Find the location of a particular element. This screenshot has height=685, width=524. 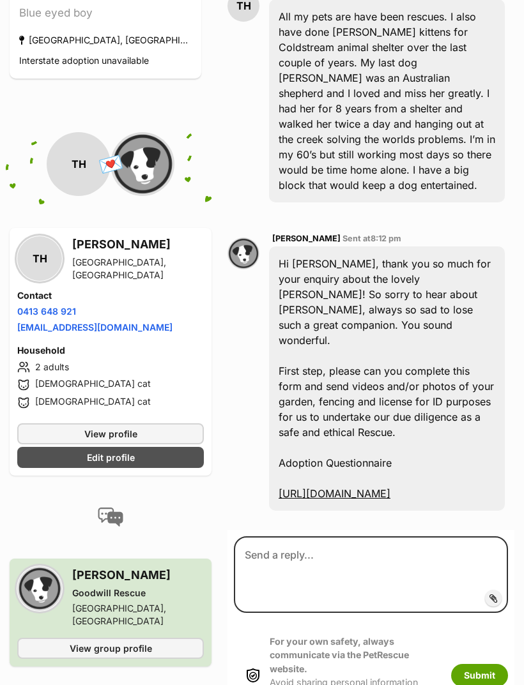

span: 8:12 pm is located at coordinates (386, 238).